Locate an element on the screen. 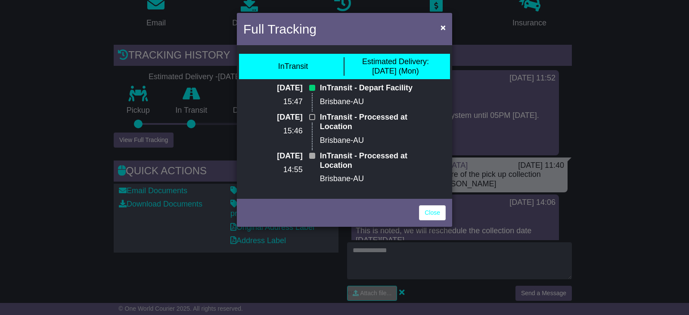  h4: Full Tracking is located at coordinates (280, 29).